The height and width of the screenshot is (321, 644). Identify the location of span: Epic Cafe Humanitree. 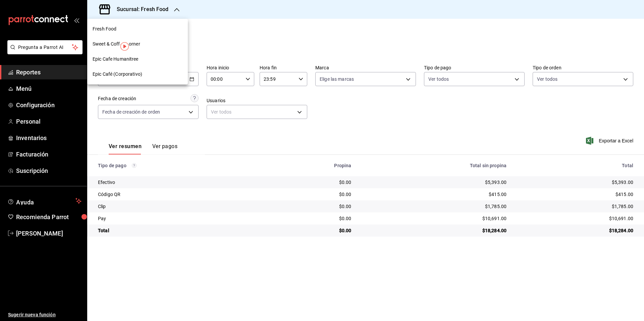
(115, 59).